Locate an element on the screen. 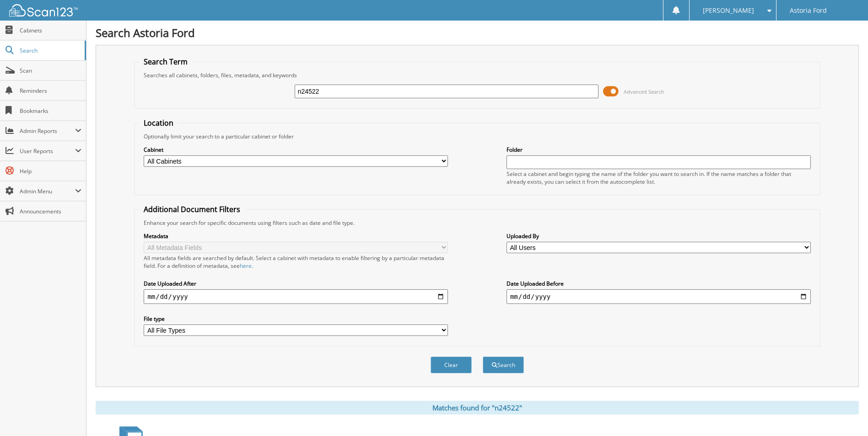  button: Clear is located at coordinates (451, 365).